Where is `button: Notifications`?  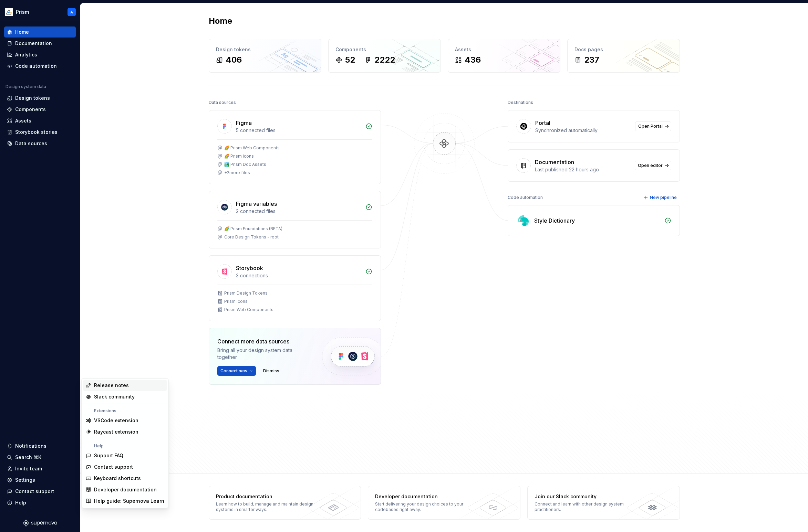
button: Notifications is located at coordinates (40, 446).